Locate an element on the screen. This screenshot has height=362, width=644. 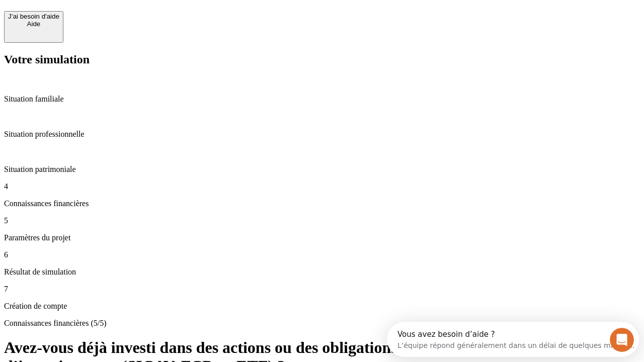
p: Paramètres du projet is located at coordinates (322, 238).